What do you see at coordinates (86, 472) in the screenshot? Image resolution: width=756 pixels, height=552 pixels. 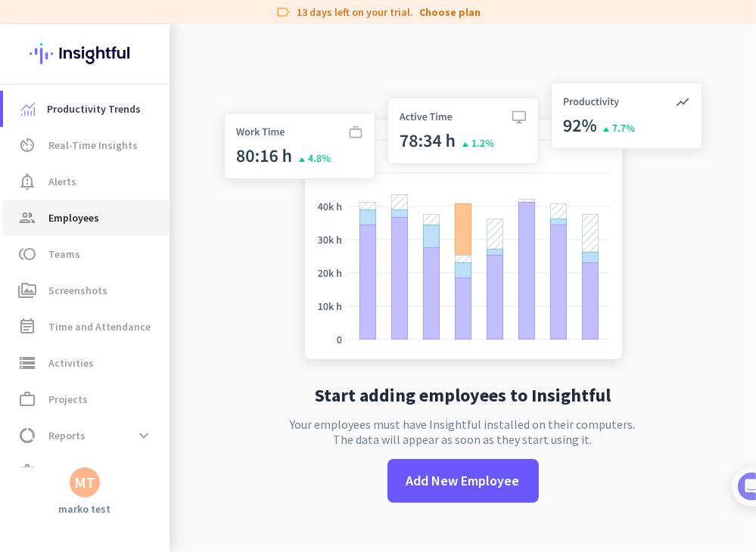 I see `a: settingsSettings` at bounding box center [86, 472].